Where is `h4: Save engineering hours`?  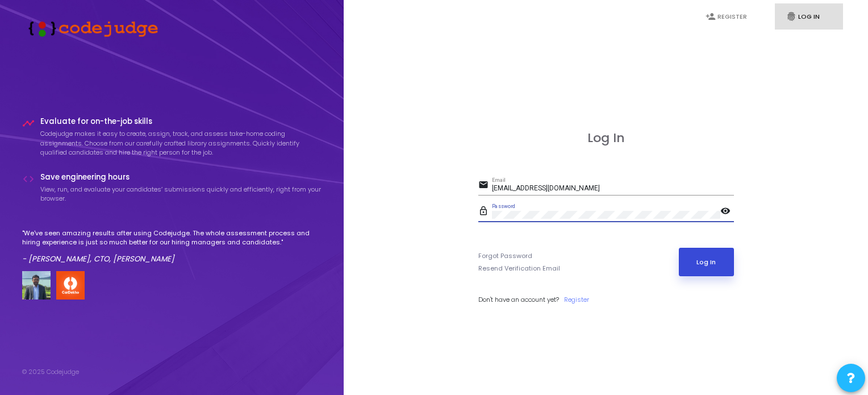
h4: Save engineering hours is located at coordinates (181, 178).